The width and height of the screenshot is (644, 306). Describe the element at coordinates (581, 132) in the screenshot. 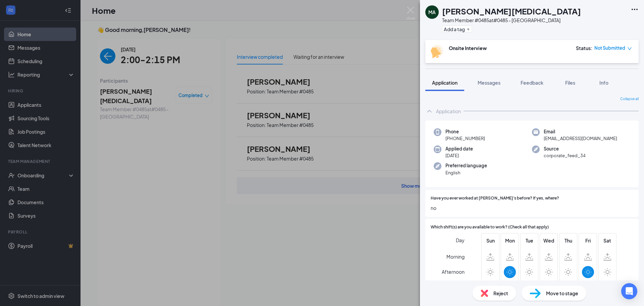

I see `span: Email` at that location.